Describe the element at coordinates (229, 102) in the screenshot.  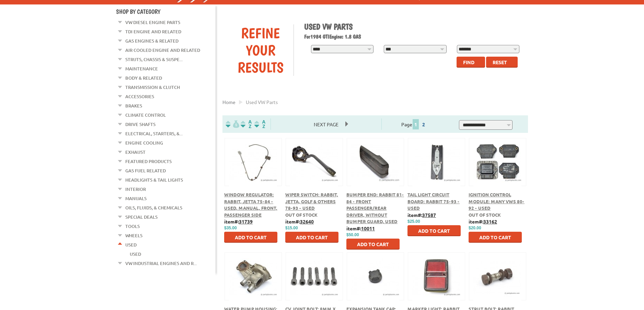
I see `a: Home` at that location.